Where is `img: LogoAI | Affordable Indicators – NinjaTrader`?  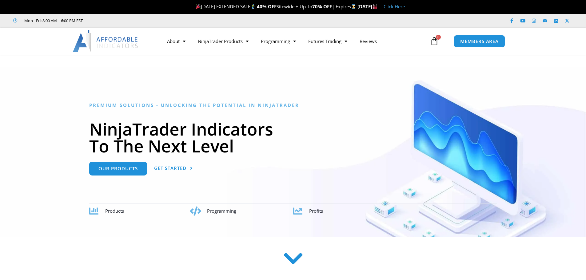
img: LogoAI | Affordable Indicators – NinjaTrader is located at coordinates (105, 41).